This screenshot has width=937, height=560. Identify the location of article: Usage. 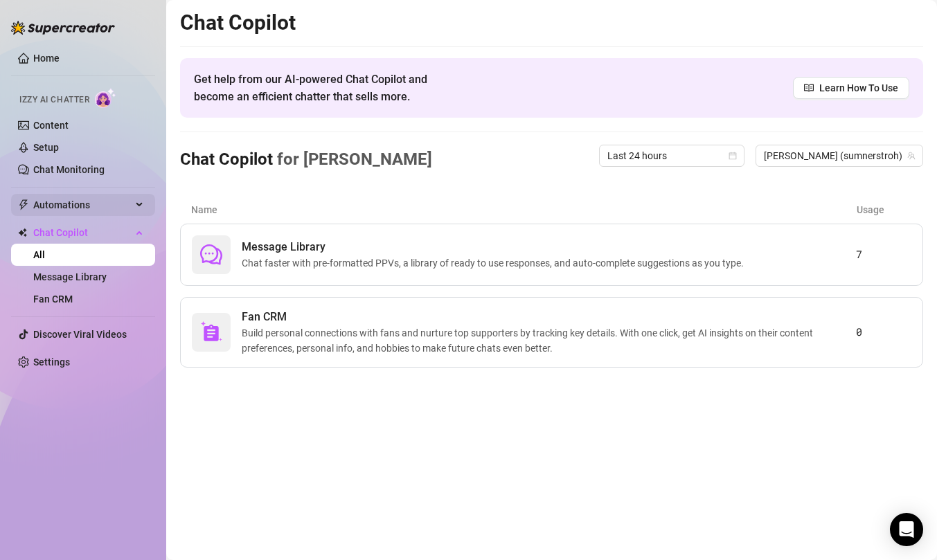
(885, 209).